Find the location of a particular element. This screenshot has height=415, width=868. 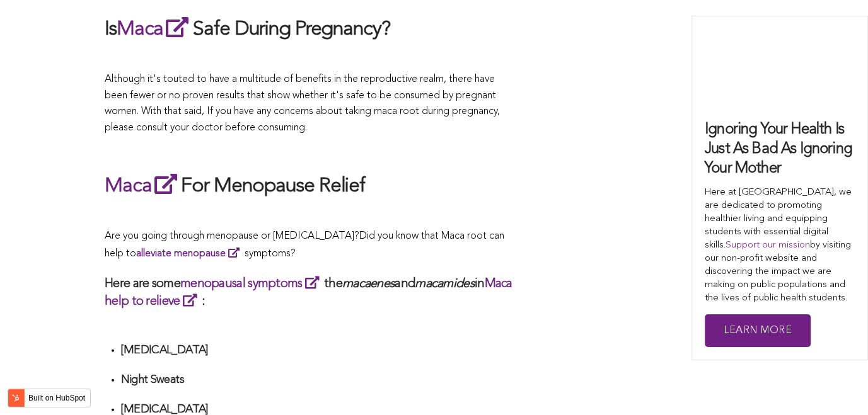

a: menopausal symptoms is located at coordinates (252, 284).